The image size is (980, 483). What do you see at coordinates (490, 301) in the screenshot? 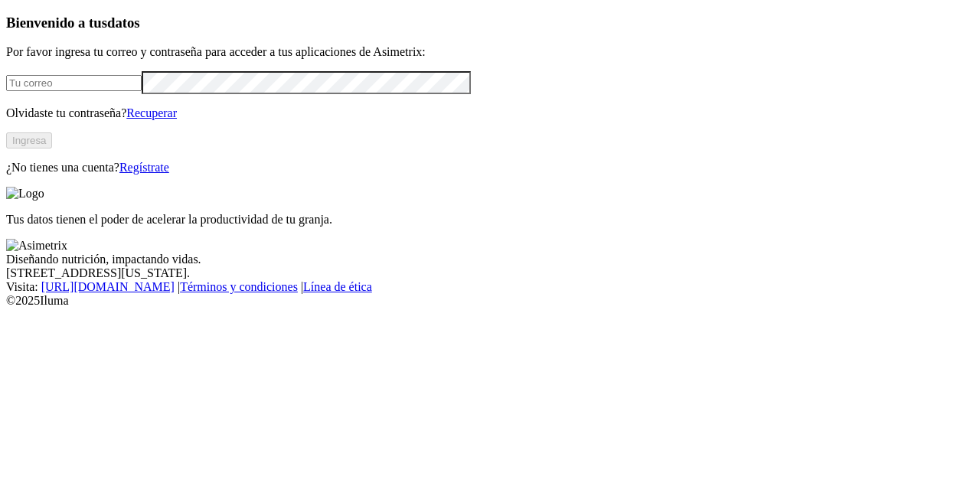
I see `div: © 2025 Iluma` at bounding box center [490, 301].